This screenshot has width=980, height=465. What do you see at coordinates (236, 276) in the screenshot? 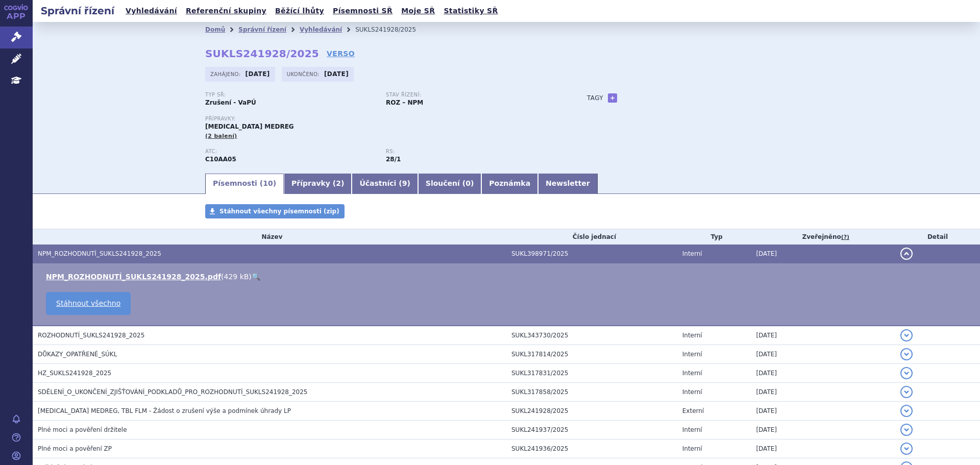
I see `span: 429 kB` at bounding box center [236, 276].